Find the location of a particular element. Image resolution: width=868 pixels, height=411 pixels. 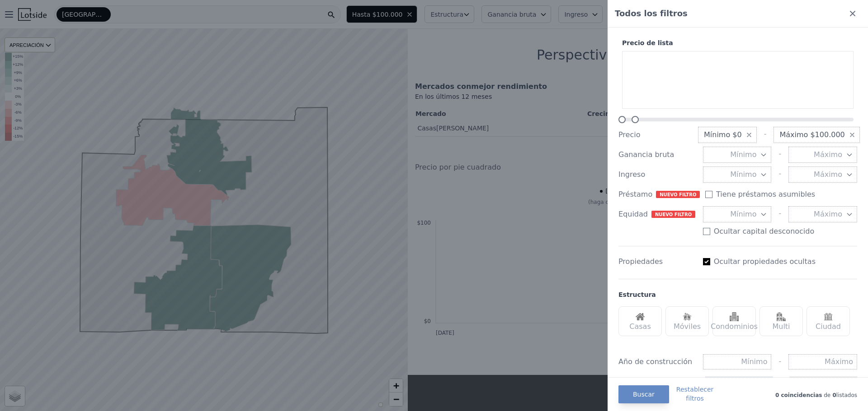

img: Multi is located at coordinates (781, 317).